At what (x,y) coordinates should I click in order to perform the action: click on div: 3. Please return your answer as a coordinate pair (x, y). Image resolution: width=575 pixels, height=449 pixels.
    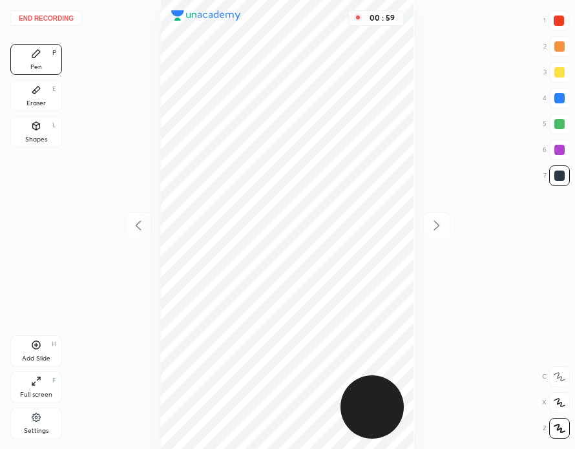
    Looking at the image, I should click on (556, 72).